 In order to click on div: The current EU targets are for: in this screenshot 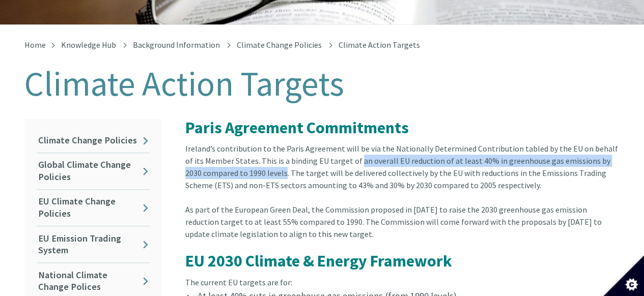, I will do `click(402, 283)`.